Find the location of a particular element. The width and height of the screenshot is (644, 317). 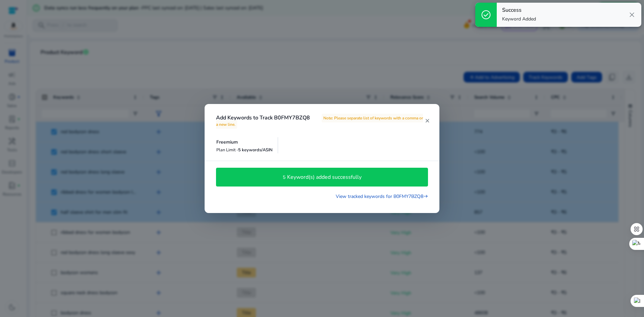

h4: Keyword(s) added successfully is located at coordinates (324, 177).